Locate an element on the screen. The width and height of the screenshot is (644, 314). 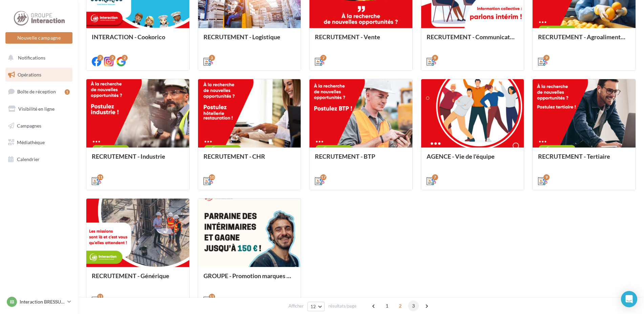
a: Visibilité en ligne is located at coordinates (39, 109).